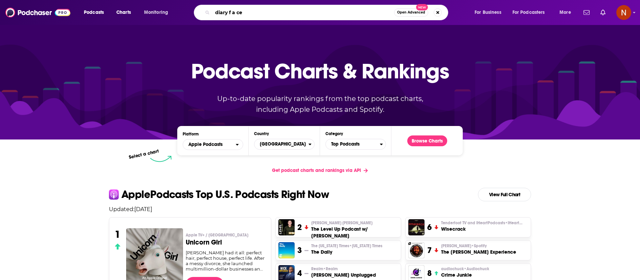  Describe the element at coordinates (327, 13) in the screenshot. I see `div: Search podcasts, credits, & more...` at that location.